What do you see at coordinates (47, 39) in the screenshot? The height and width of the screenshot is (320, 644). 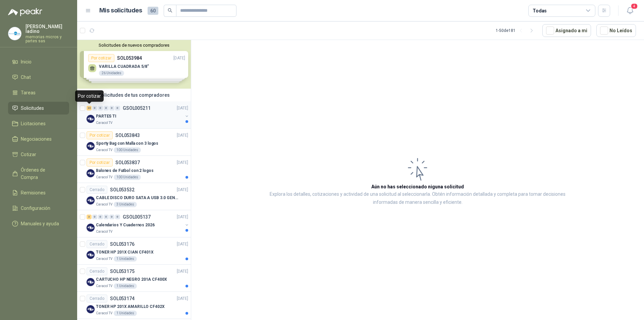 I see `p: memorias micros y partes sas` at bounding box center [47, 39].